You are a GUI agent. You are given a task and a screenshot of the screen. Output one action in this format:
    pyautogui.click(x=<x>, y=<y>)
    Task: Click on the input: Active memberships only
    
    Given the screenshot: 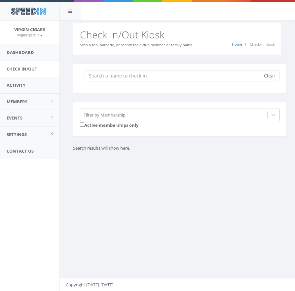 What is the action you would take?
    pyautogui.click(x=82, y=124)
    